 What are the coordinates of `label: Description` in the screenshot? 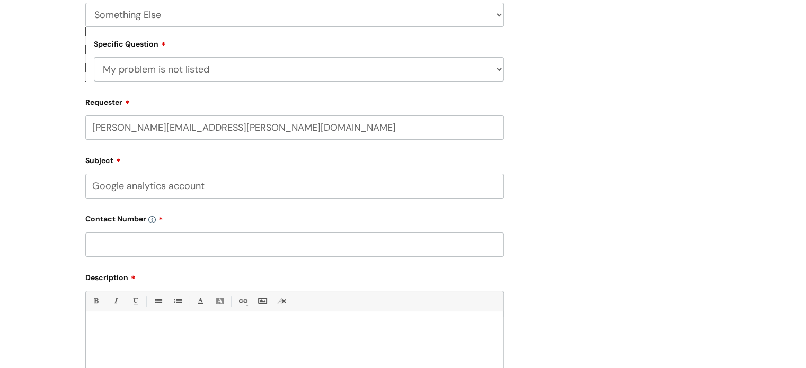 It's located at (295, 276).